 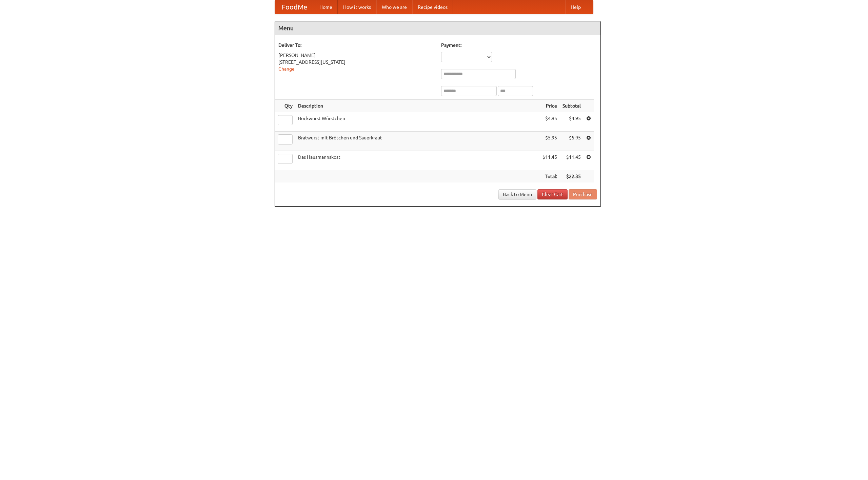 What do you see at coordinates (433, 7) in the screenshot?
I see `a: Recipe videos` at bounding box center [433, 7].